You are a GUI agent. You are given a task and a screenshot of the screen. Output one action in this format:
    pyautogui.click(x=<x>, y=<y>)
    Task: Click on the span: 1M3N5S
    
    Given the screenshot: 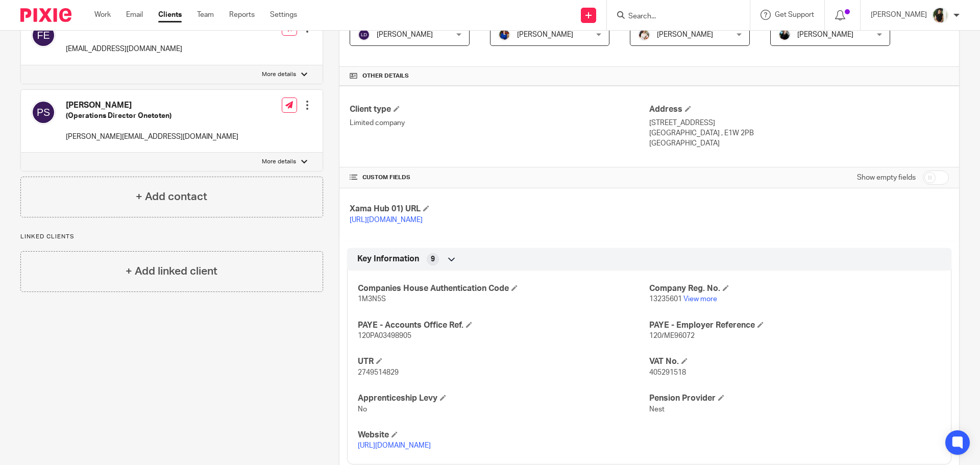 What is the action you would take?
    pyautogui.click(x=372, y=299)
    